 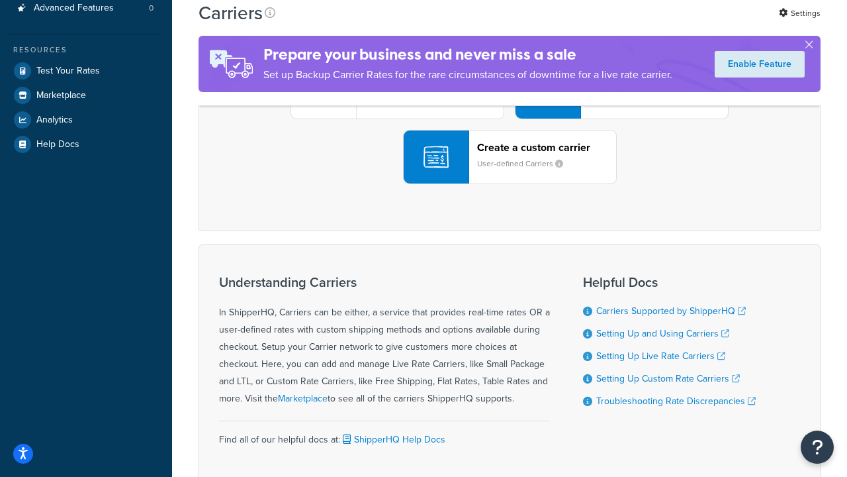 What do you see at coordinates (86, 144) in the screenshot?
I see `a: Help Docs` at bounding box center [86, 144].